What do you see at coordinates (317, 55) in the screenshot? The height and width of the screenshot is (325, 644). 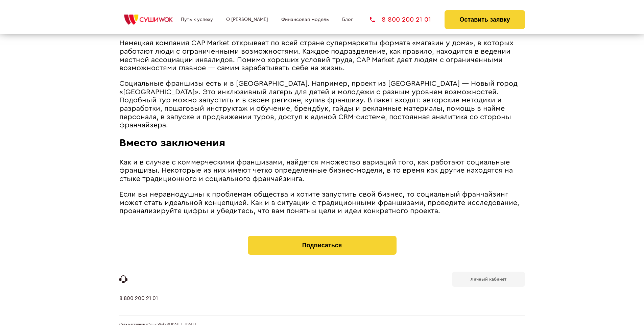 I see `span: Немецкая компания CAP Market открывает по всей стране супермаркеты формата «магазин у дома», в ко...` at bounding box center [317, 55].